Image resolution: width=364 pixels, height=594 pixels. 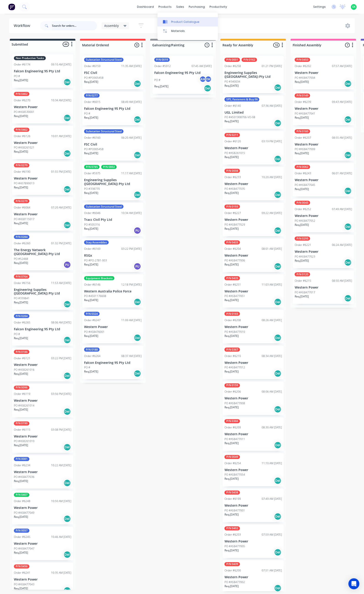 I want to click on div: P/N 0001, so click(x=232, y=60).